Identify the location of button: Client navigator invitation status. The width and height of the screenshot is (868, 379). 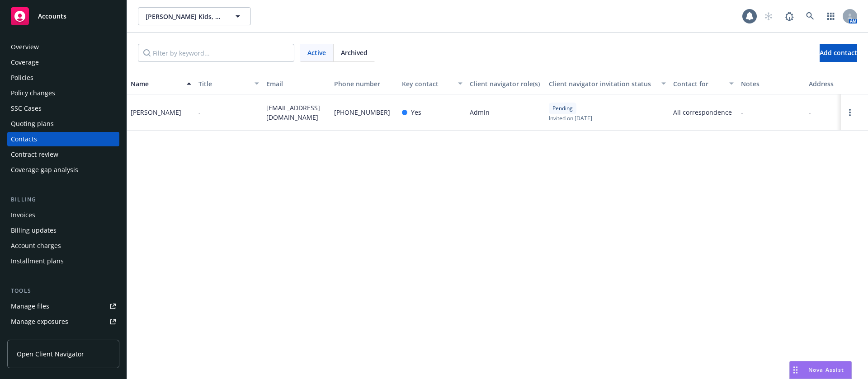
(607, 84).